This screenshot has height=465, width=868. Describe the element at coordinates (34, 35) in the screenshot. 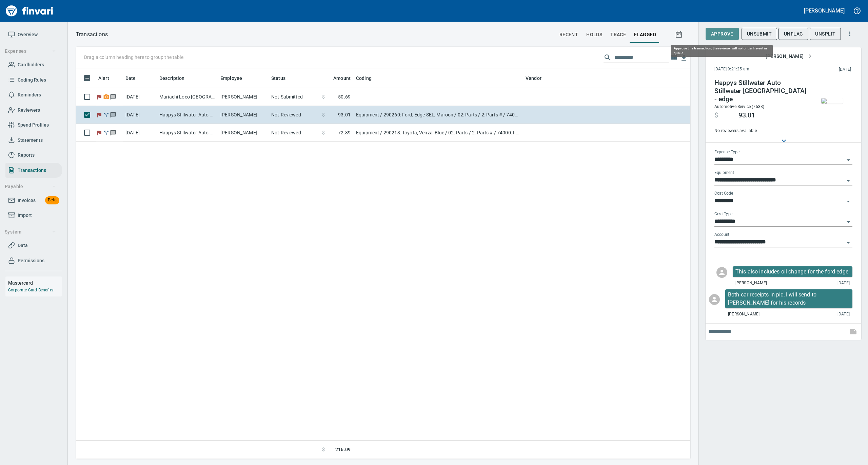

I see `a: Overview` at that location.